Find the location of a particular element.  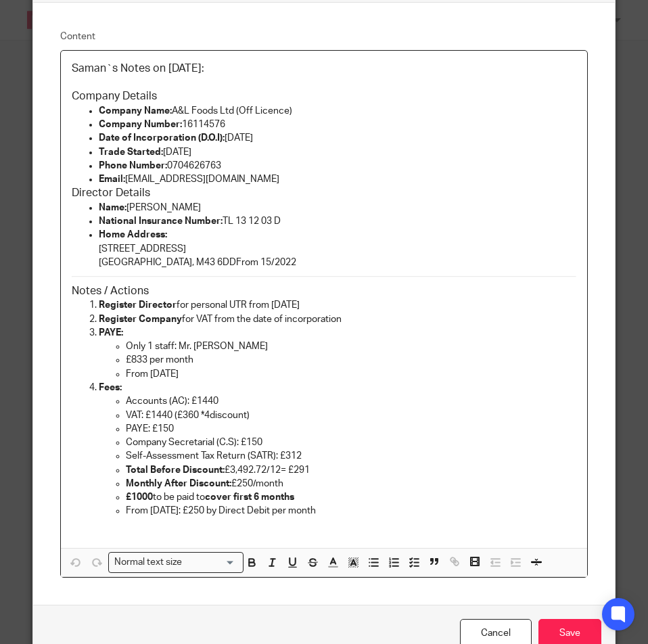

h3: Director Details is located at coordinates (324, 193).